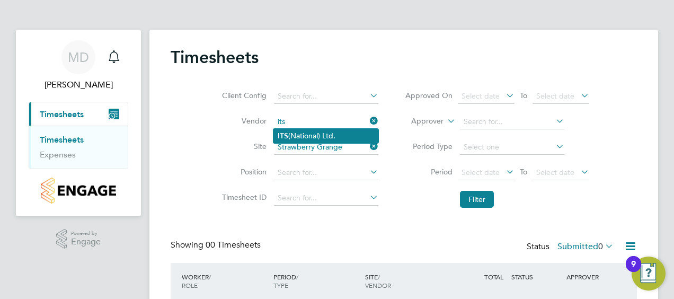  Describe the element at coordinates (408, 281) in the screenshot. I see `div: SITE` at that location.